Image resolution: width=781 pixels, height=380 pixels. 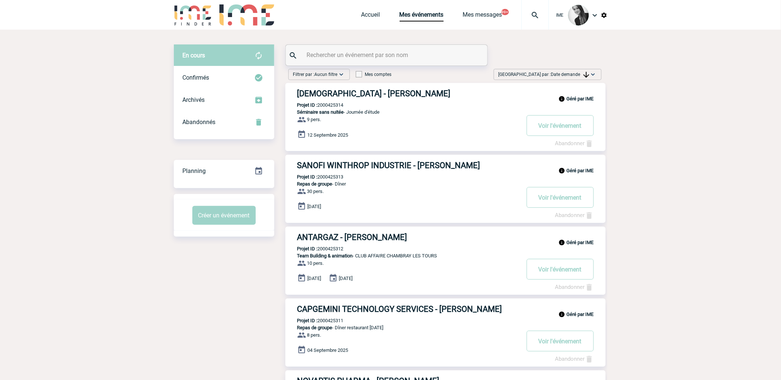 What do you see at coordinates (196, 77) in the screenshot?
I see `span: Confirmés` at bounding box center [196, 77].